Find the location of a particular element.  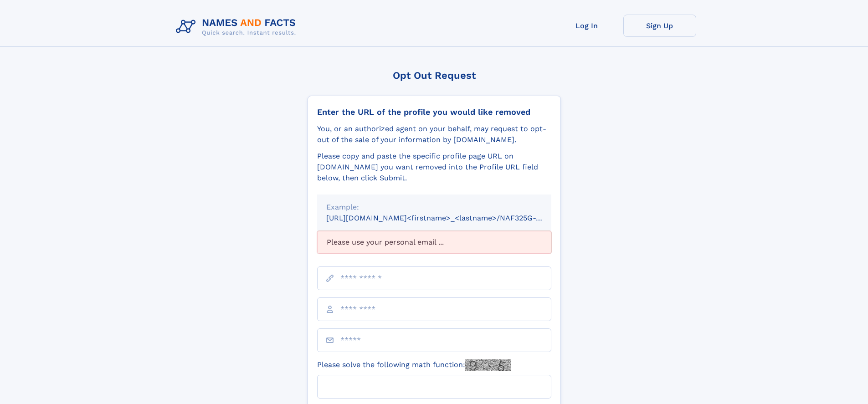

div: Please use your personal email ... is located at coordinates (434, 242).